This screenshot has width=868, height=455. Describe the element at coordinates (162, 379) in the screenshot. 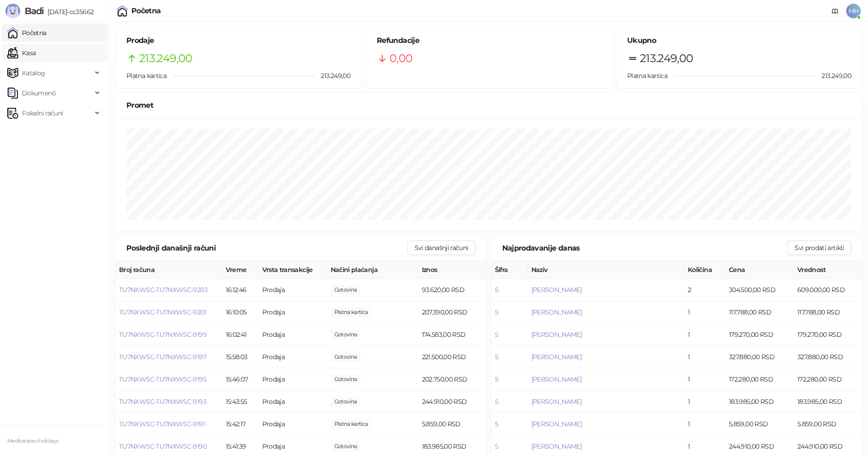

I see `span: TU7NXWSC-TU7NXWSC-9195` at that location.